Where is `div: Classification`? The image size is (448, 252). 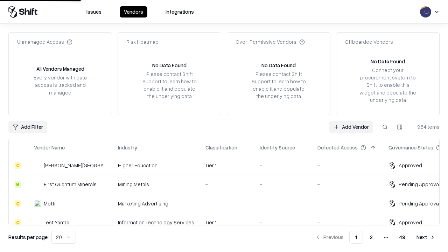 div: Classification is located at coordinates (221, 147).